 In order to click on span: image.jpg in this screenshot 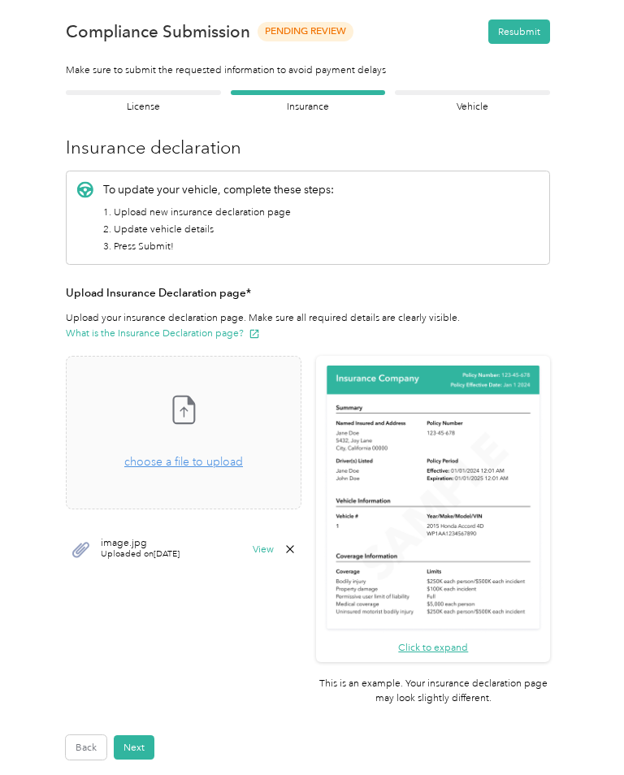, I will do `click(140, 543)`.